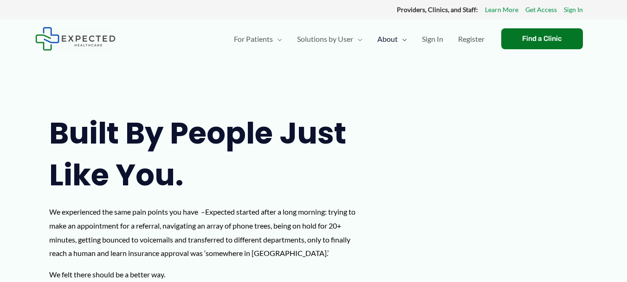  What do you see at coordinates (471, 39) in the screenshot?
I see `span: Register` at bounding box center [471, 39].